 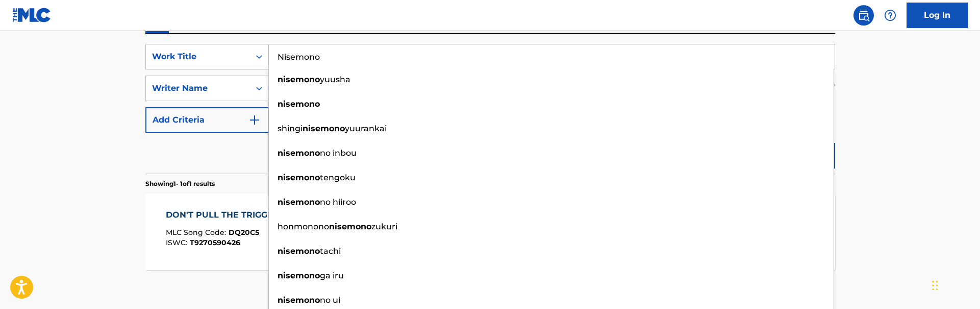 I want to click on span: DQ20C5, so click(x=244, y=232).